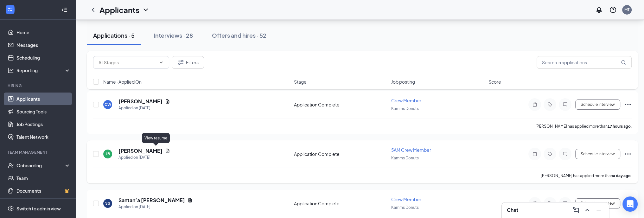 The width and height of the screenshot is (644, 218). Describe the element at coordinates (613, 10) in the screenshot. I see `svg: QuestionInfo` at that location.